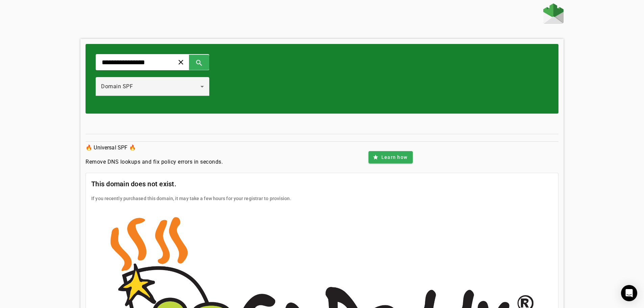  I want to click on div: Open Intercom Messenger, so click(629, 293).